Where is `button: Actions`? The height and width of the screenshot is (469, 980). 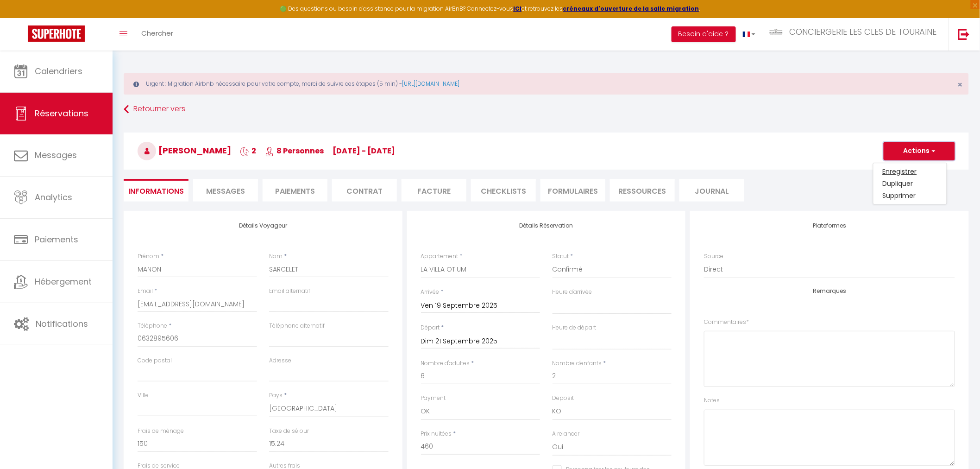
button: Actions is located at coordinates (919, 151).